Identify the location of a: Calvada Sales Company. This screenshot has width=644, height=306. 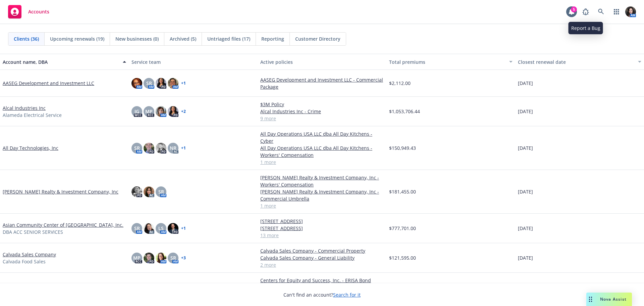
(29, 254).